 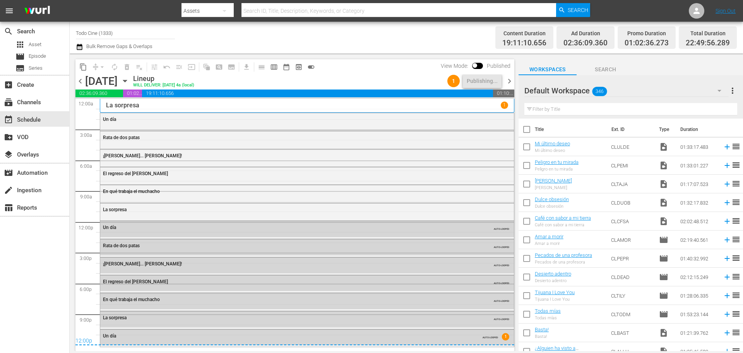 I want to click on div: Amar a morir, so click(x=549, y=243).